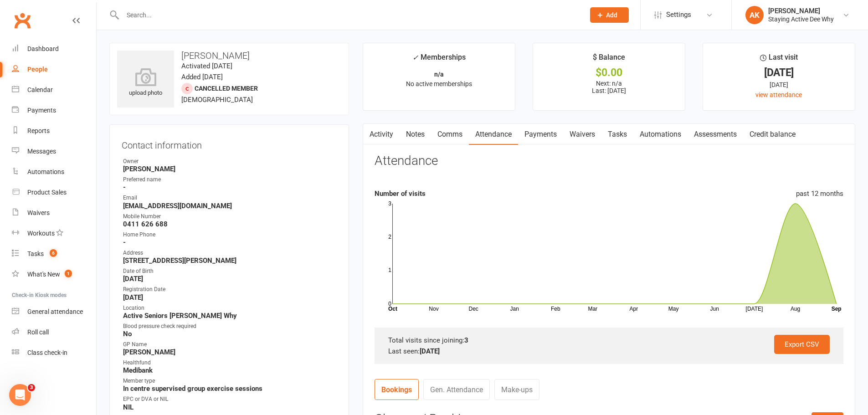 This screenshot has height=415, width=868. Describe the element at coordinates (494, 134) in the screenshot. I see `a: Attendance` at that location.